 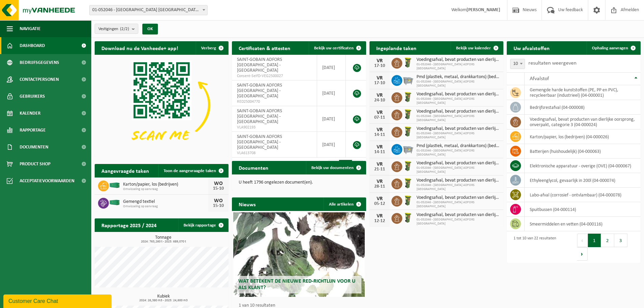 What do you see at coordinates (114, 29) in the screenshot?
I see `span: Vestigingen` at bounding box center [114, 29].